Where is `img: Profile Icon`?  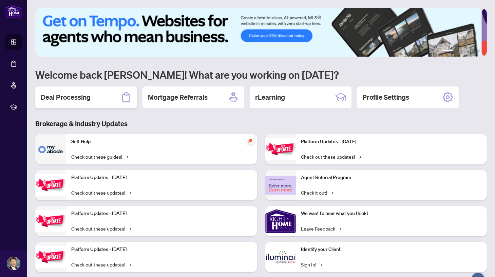 img: Profile Icon is located at coordinates (14, 263).